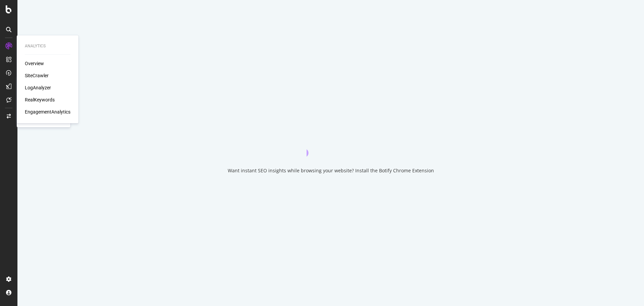 This screenshot has width=644, height=306. What do you see at coordinates (34, 63) in the screenshot?
I see `a: Overview` at bounding box center [34, 63].